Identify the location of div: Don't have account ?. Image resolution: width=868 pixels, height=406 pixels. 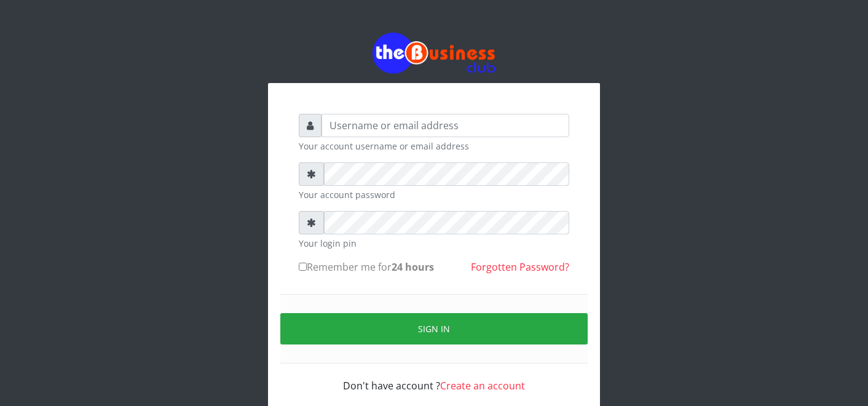
(434, 378).